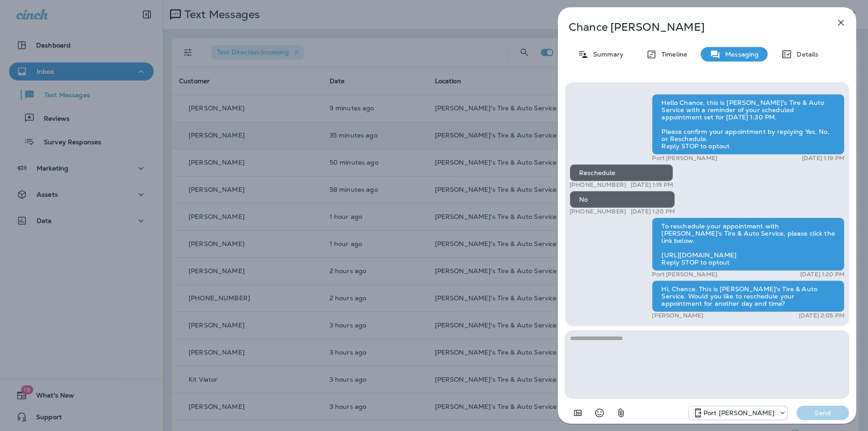  I want to click on div: Reschedule, so click(621, 173).